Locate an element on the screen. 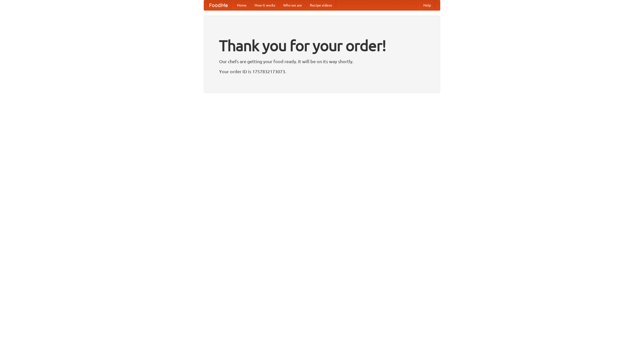 This screenshot has height=356, width=644. p: Your order ID is 1757832173073. is located at coordinates (322, 72).